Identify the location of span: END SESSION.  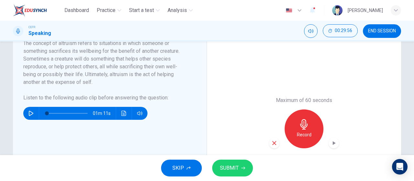
(382, 31).